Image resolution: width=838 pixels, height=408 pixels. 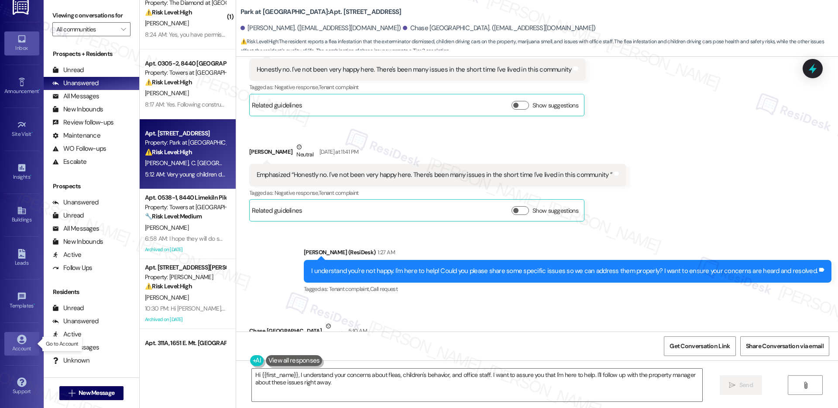 I want to click on span: New Message, so click(x=96, y=393).